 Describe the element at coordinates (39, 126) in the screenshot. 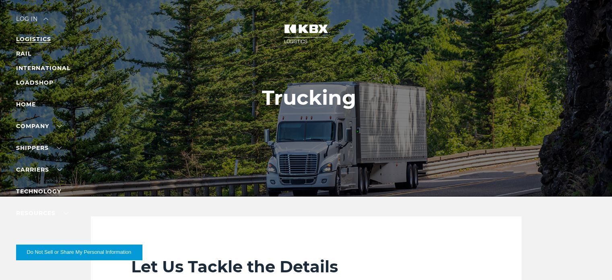

I see `a: Company` at that location.